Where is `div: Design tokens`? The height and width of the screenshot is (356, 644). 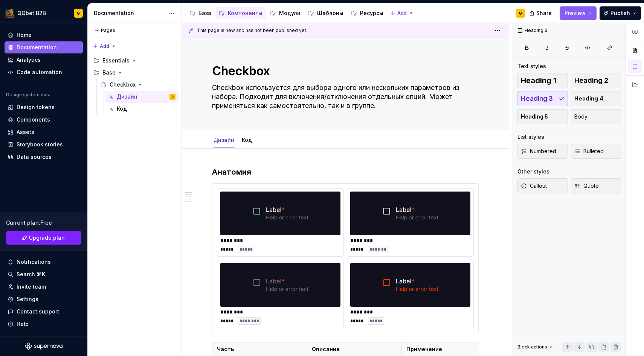
div: Design tokens is located at coordinates (35, 107).